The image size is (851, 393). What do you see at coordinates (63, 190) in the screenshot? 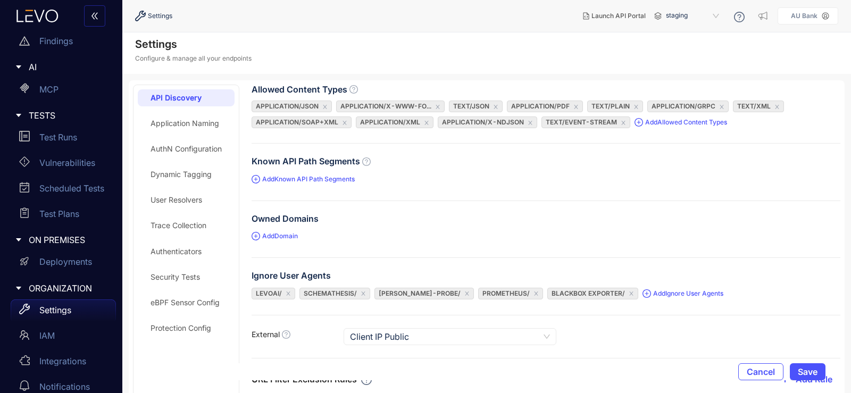
I see `a: Scheduled Tests` at bounding box center [63, 190].